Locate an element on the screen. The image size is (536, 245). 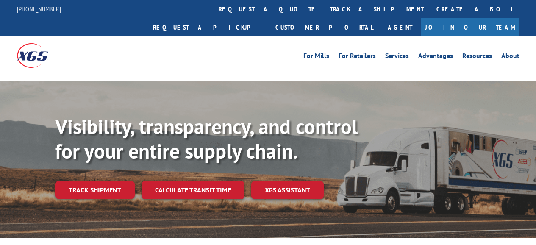
a: Agent is located at coordinates (400, 27).